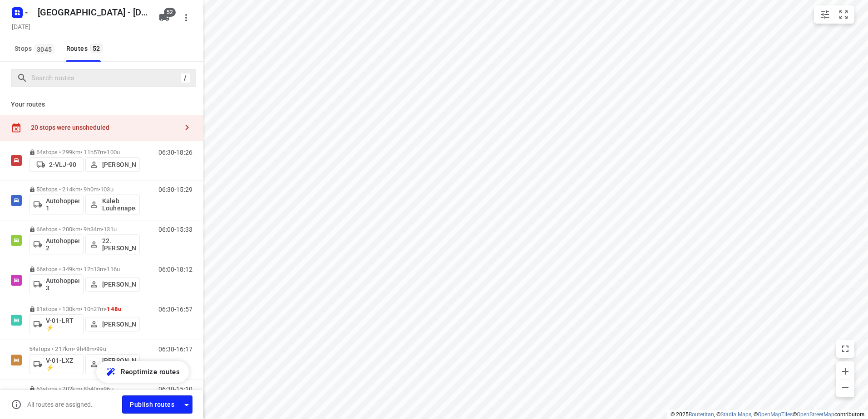 The width and height of the screenshot is (868, 419). I want to click on p: Autohopper 2, so click(63, 245).